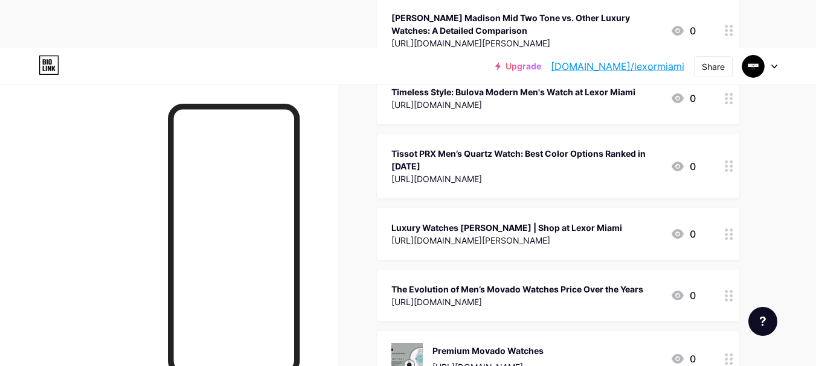 The width and height of the screenshot is (816, 366). Describe the element at coordinates (517, 289) in the screenshot. I see `div: The Evolution of Men’s Movado Watches Price Over the Years` at that location.